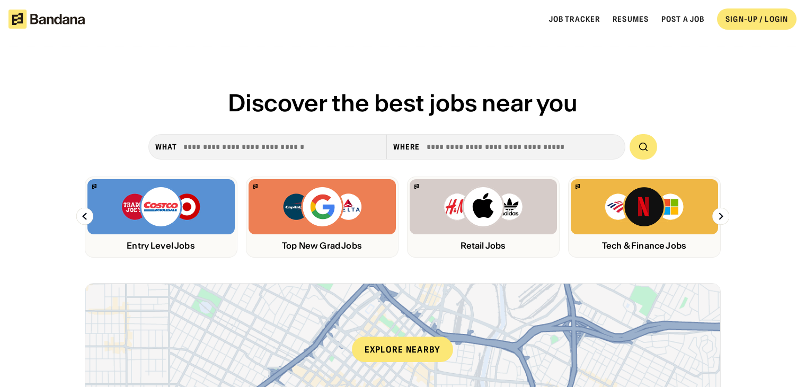 The image size is (805, 387). What do you see at coordinates (322, 245) in the screenshot?
I see `div: Top New Grad Jobs` at bounding box center [322, 245].